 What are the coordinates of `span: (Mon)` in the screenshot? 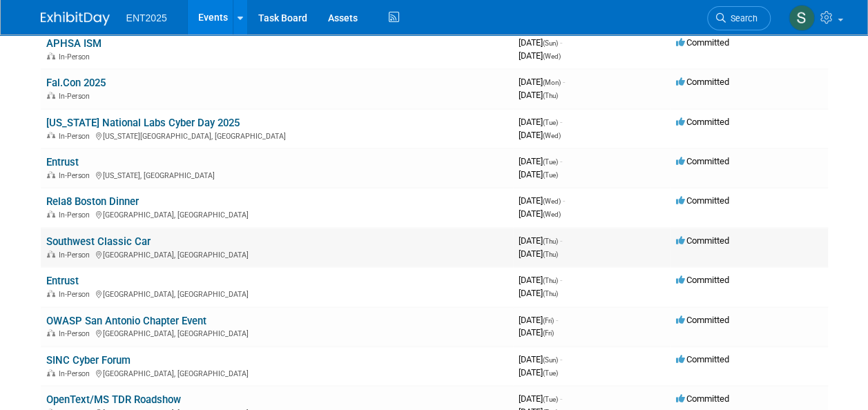 It's located at (552, 82).